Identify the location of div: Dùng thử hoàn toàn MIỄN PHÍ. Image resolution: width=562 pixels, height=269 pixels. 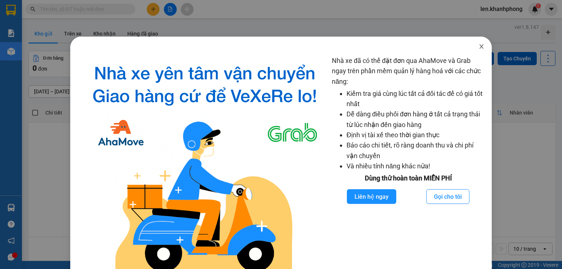
(408, 178).